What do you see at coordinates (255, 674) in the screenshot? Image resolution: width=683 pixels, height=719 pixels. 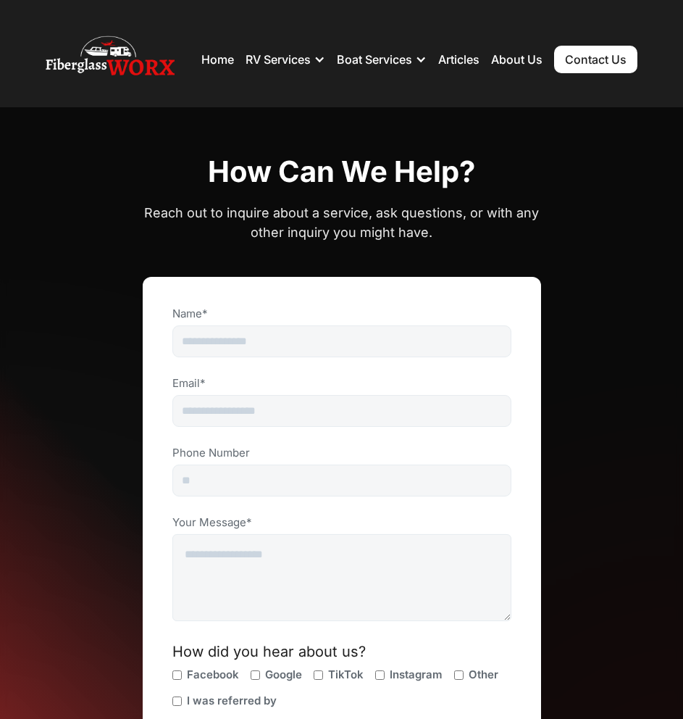 I see `input: Google` at bounding box center [255, 674].